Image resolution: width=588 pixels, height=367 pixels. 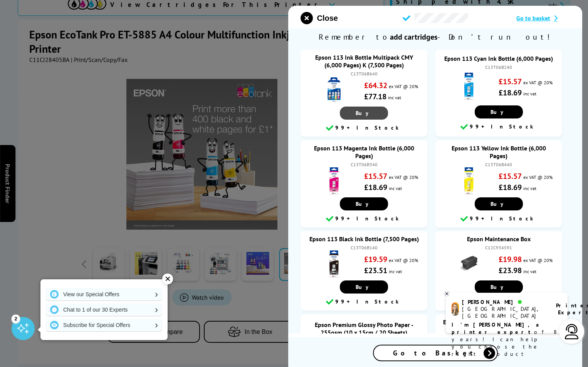 What do you see at coordinates (364, 247) in the screenshot?
I see `div: C13T06B140` at bounding box center [364, 247].